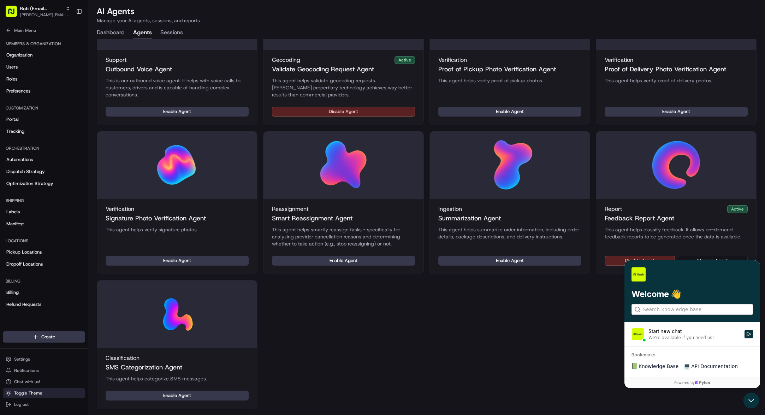 Image resolution: width=765 pixels, height=415 pixels. What do you see at coordinates (12, 119) in the screenshot?
I see `span: Portal` at bounding box center [12, 119].